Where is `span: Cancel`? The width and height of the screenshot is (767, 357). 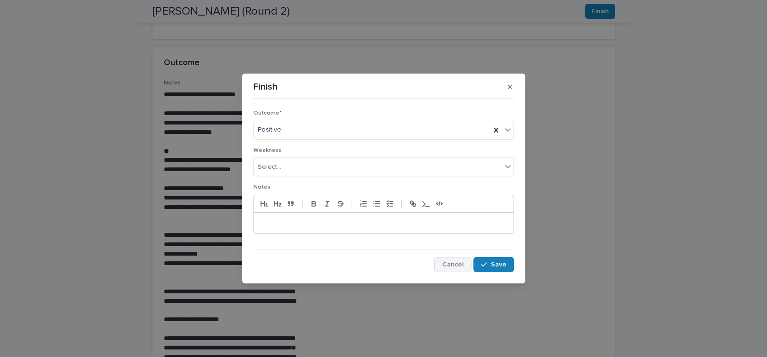
span: Cancel is located at coordinates (452, 265).